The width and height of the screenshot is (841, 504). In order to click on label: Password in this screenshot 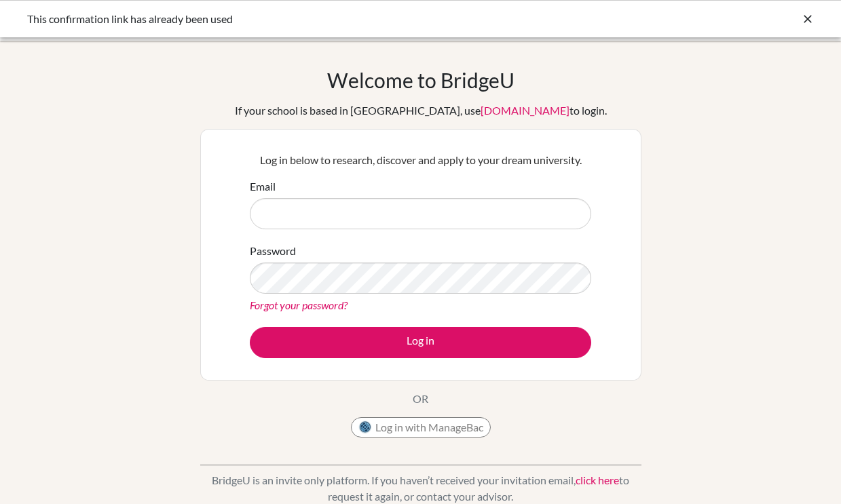, I will do `click(273, 251)`.